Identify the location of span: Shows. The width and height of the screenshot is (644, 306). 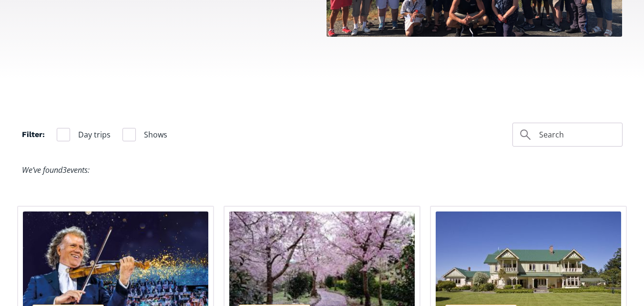
(155, 135).